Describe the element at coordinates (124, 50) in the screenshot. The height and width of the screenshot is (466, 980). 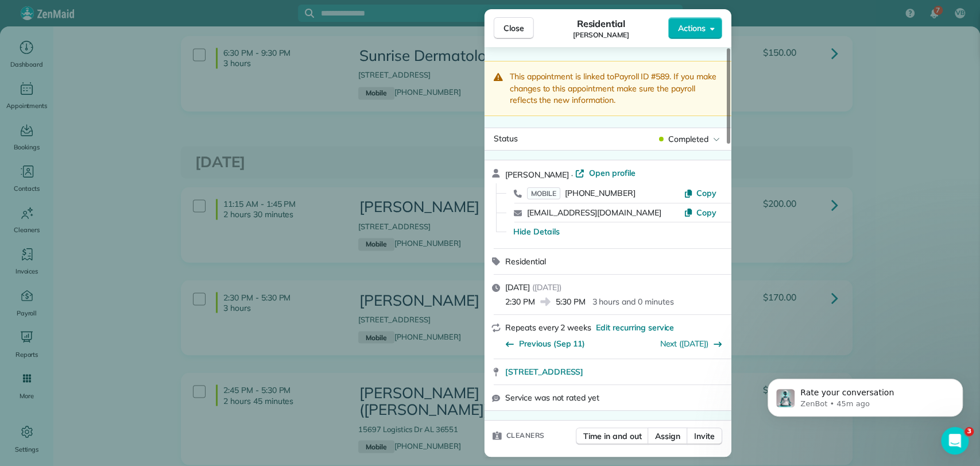
I see `p: Message from ZenBot, sent 45m ago` at that location.